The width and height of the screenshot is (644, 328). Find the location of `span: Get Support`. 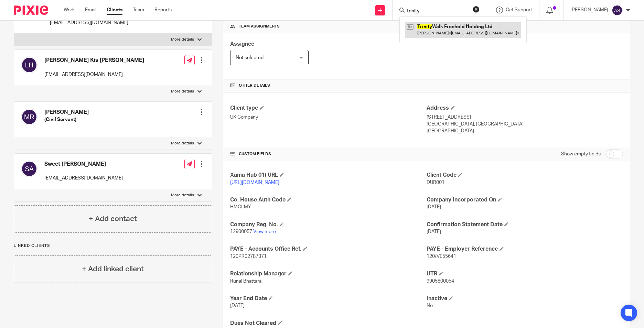

span: Get Support is located at coordinates (518, 10).